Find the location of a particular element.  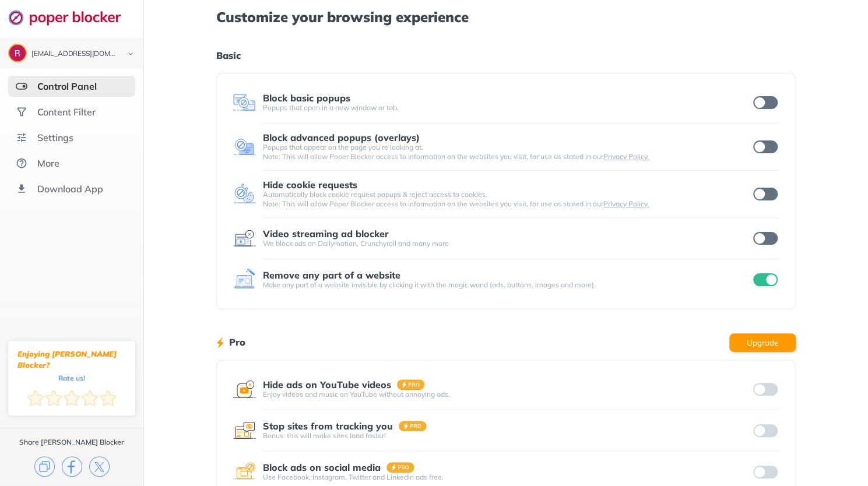

img: chevron-bottom-black.svg is located at coordinates (131, 53).